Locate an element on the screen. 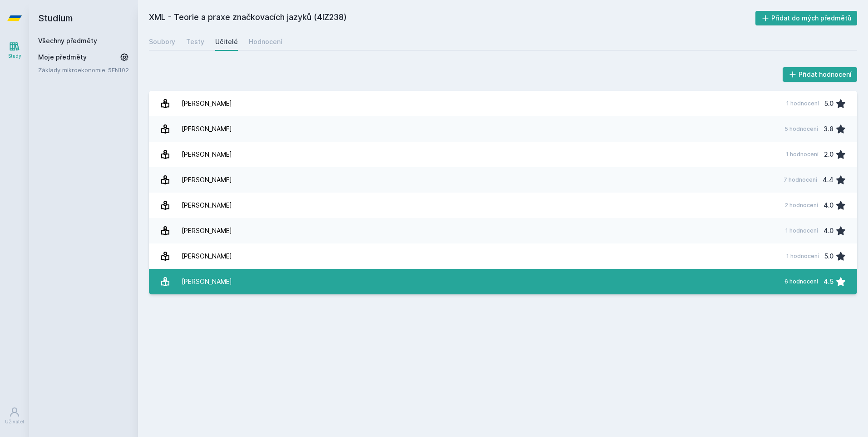  a: Základy mikroekonomie is located at coordinates (73, 70).